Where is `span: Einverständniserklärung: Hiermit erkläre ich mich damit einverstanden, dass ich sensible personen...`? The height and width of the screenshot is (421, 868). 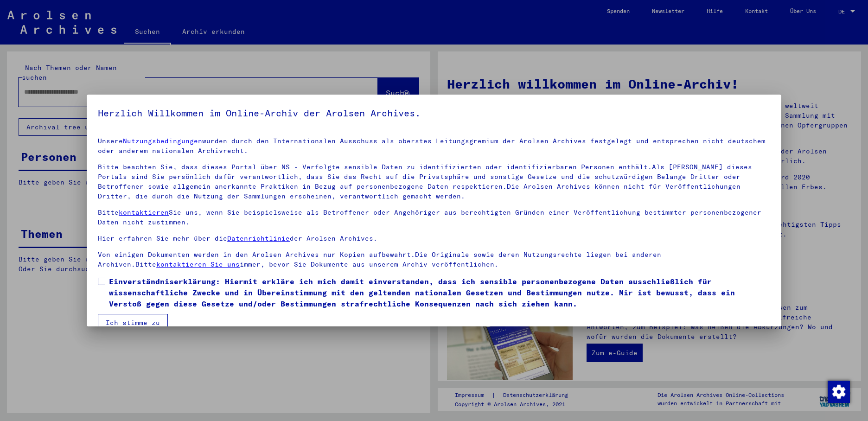
span: Einverständniserklärung: Hiermit erkläre ich mich damit einverstanden, dass ich sensible personen... is located at coordinates (439, 293).